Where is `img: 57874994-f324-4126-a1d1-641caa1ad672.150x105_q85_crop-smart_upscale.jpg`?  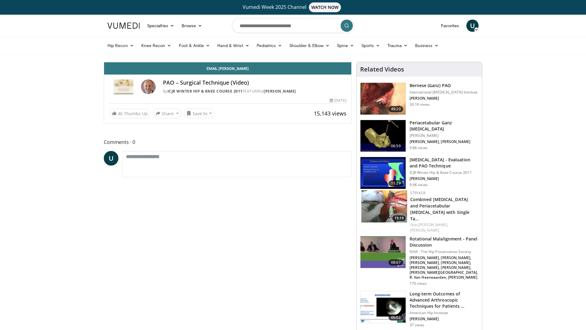
img: 57874994-f324-4126-a1d1-641caa1ad672.150x105_q85_crop-smart_upscale.jpg is located at coordinates (384, 206).